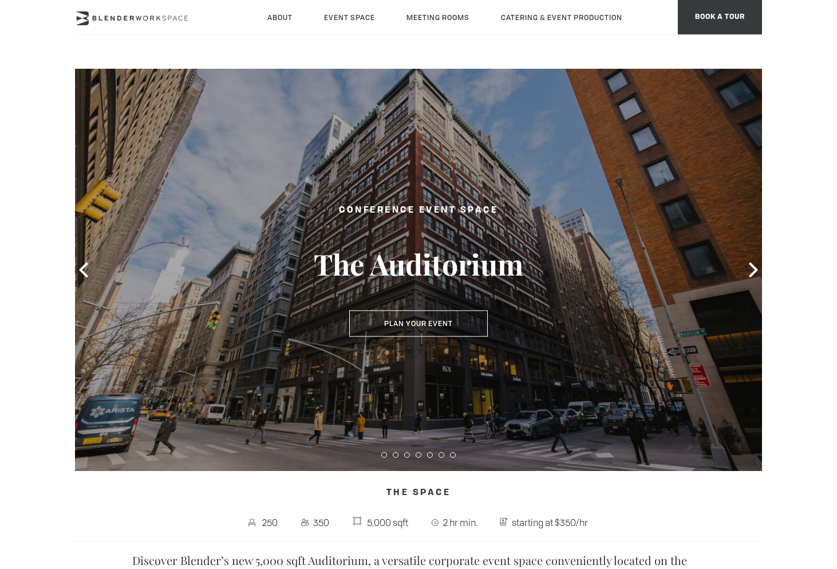 The width and height of the screenshot is (837, 569). I want to click on h2: Conference Event Space, so click(419, 210).